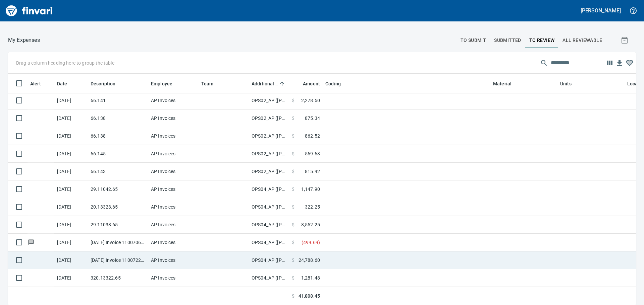 The width and height of the screenshot is (644, 305). Describe the element at coordinates (312, 154) in the screenshot. I see `span: 569.63` at that location.